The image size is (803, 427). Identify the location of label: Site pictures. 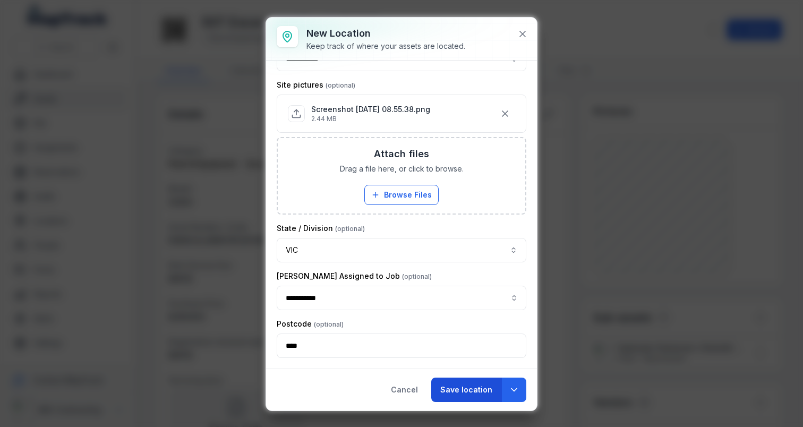
(316, 85).